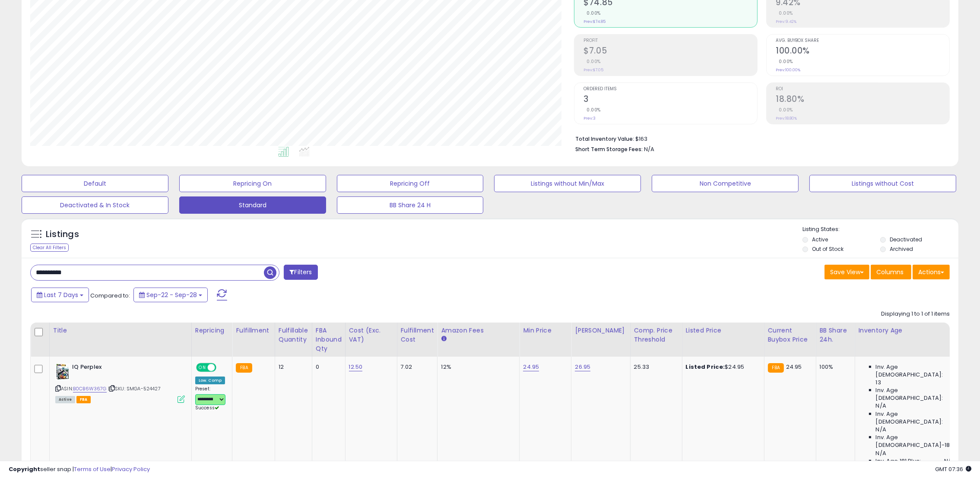 The height and width of the screenshot is (478, 980). I want to click on span: Ordered Items, so click(670, 89).